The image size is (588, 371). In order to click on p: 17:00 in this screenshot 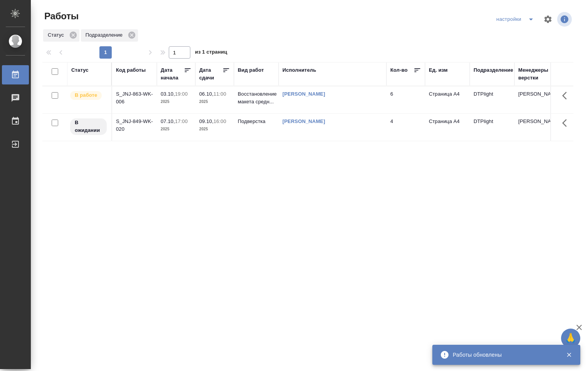, I will do `click(181, 121)`.